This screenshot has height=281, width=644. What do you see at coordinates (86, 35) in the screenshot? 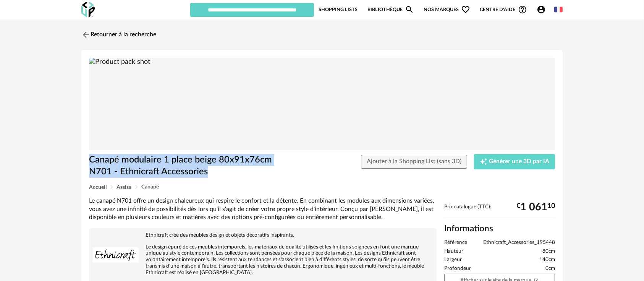
I see `img: svg+xml;base64,PHN2ZyB3aWR0aD0iMjQiIGhlaWdodD0iMjQiIHZpZXdCb3g9IjAgMCAyNCAyNCIgZmlsbD0ibm9uZSIgeG...` at bounding box center [86, 35].